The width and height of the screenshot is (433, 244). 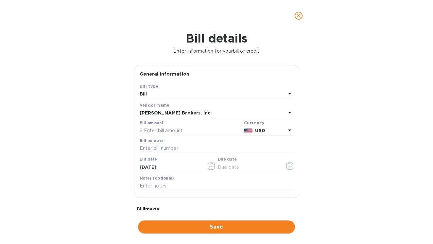 What do you see at coordinates (248, 167) in the screenshot?
I see `input: Due date` at bounding box center [248, 167].